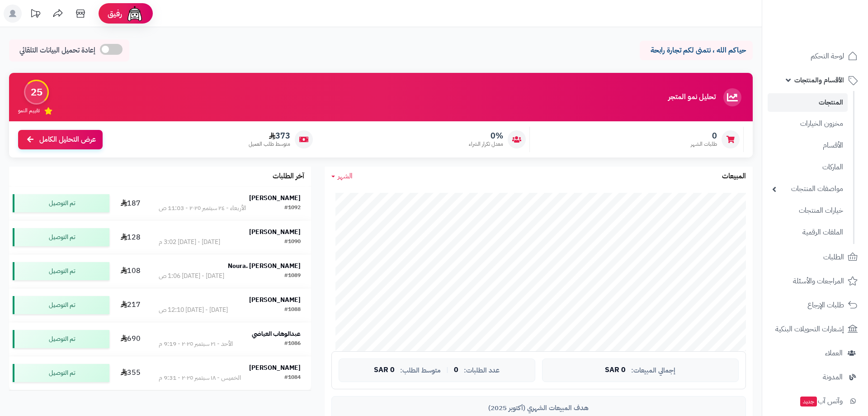 This screenshot has height=416, width=868. What do you see at coordinates (833, 257) in the screenshot?
I see `span: الطلبات` at bounding box center [833, 257].